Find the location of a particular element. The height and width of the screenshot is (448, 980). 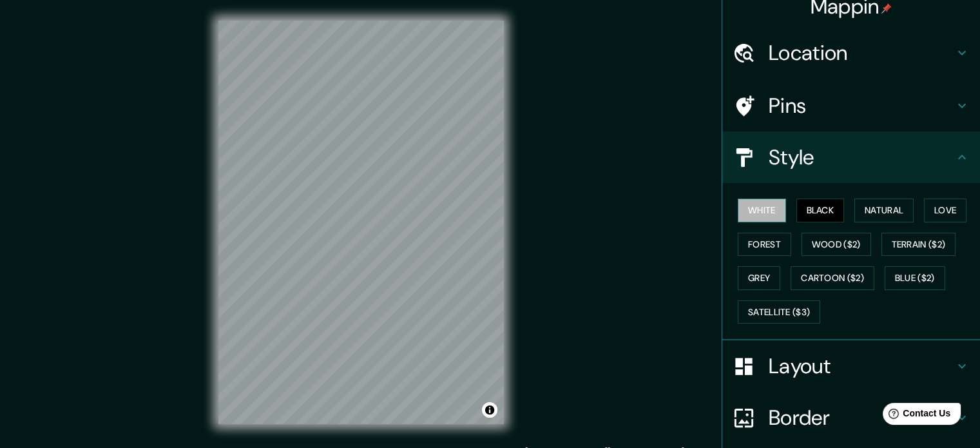

h4: Style is located at coordinates (861, 157).